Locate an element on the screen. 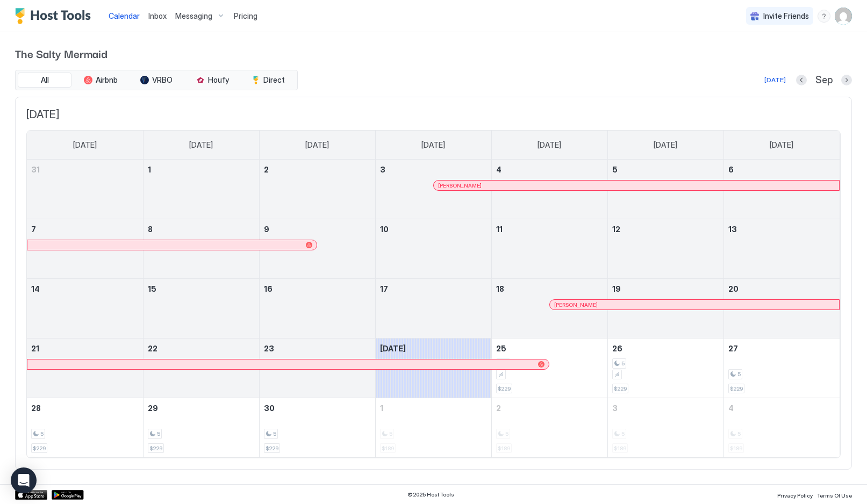 Image resolution: width=867 pixels, height=504 pixels. span: 30 is located at coordinates (269, 408).